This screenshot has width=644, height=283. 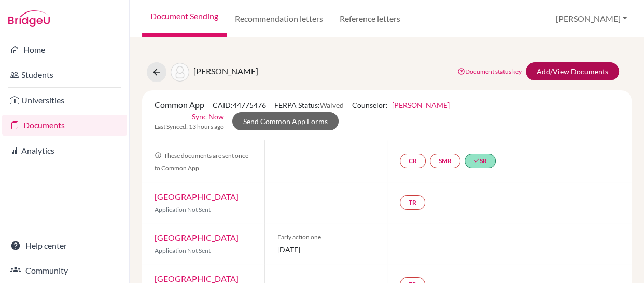 What do you see at coordinates (489, 71) in the screenshot?
I see `a: Document status key` at bounding box center [489, 71].